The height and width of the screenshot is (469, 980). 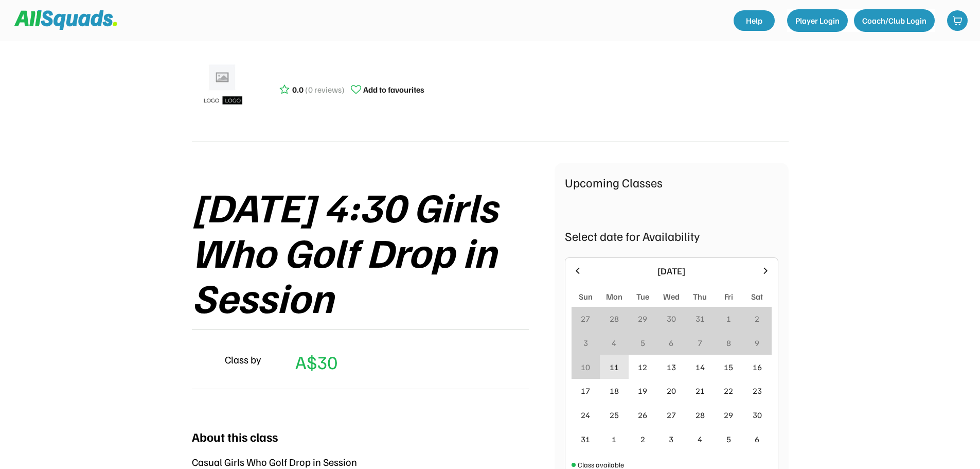 I want to click on div: Sun, so click(x=585, y=297).